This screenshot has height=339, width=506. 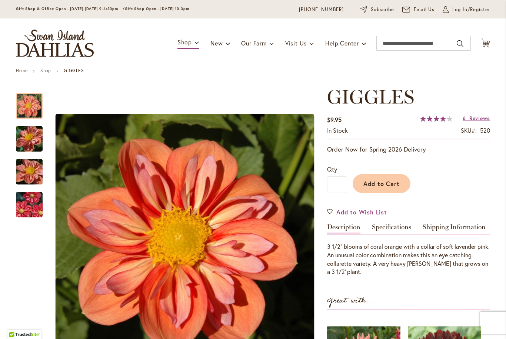 What do you see at coordinates (361, 212) in the screenshot?
I see `span: Add to Wish List` at bounding box center [361, 212].